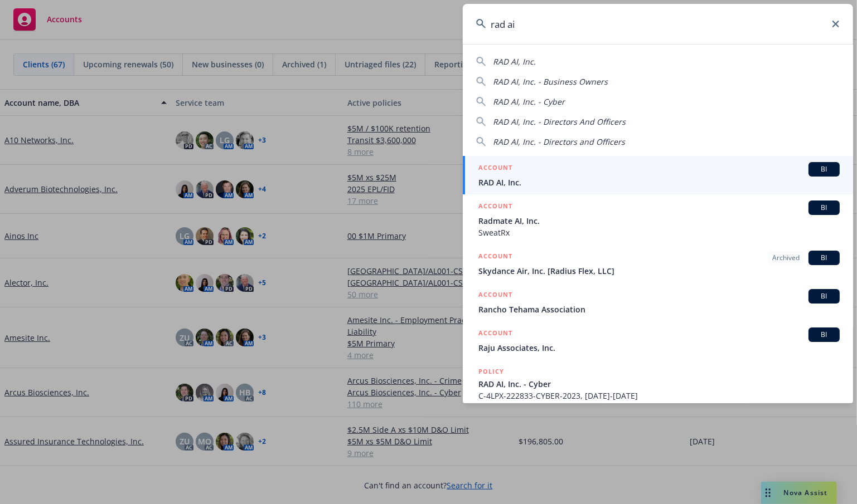 This screenshot has height=504, width=857. I want to click on span: Rancho Tehama Association, so click(659, 309).